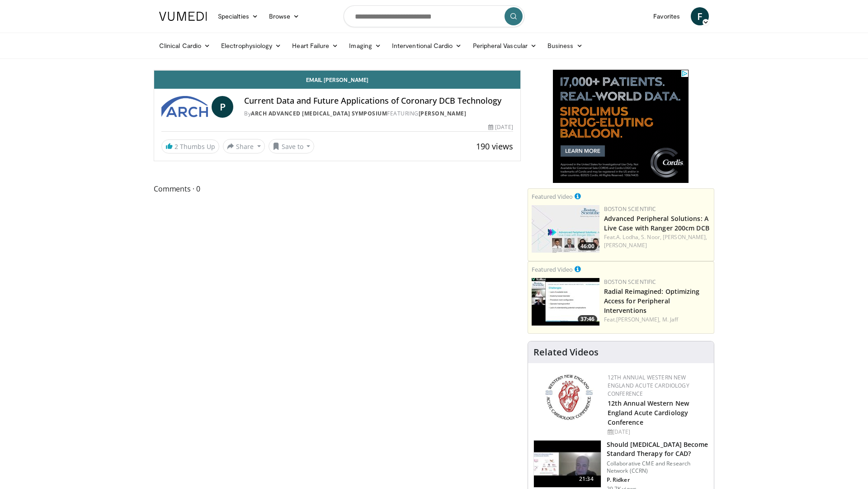 The width and height of the screenshot is (868, 489). Describe the element at coordinates (658, 467) in the screenshot. I see `p: Collaborative CME and Research Network (CCRN)` at that location.